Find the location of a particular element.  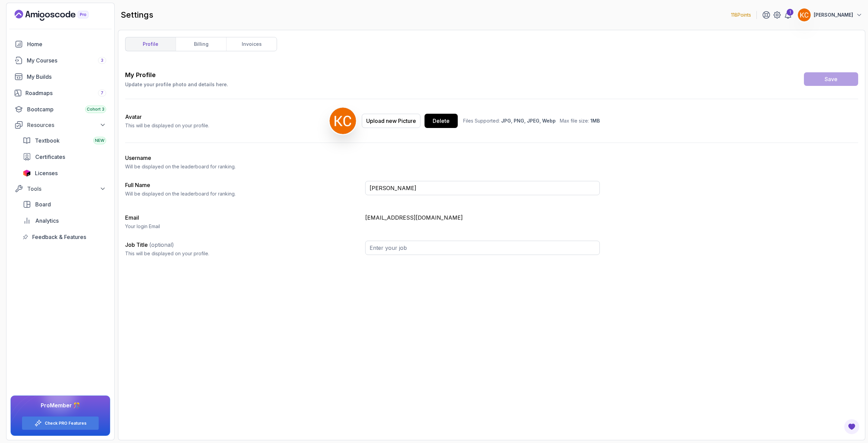

label: Username is located at coordinates (138, 158).